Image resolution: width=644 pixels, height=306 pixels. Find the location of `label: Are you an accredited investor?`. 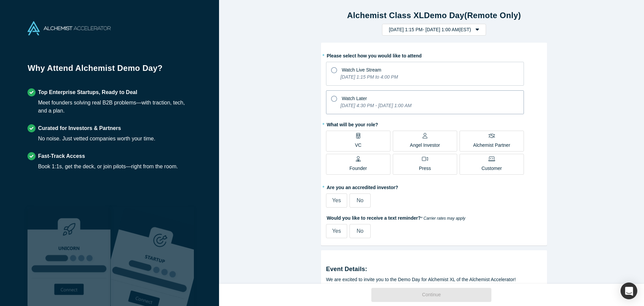

label: Are you an accredited investor? is located at coordinates (434, 186).